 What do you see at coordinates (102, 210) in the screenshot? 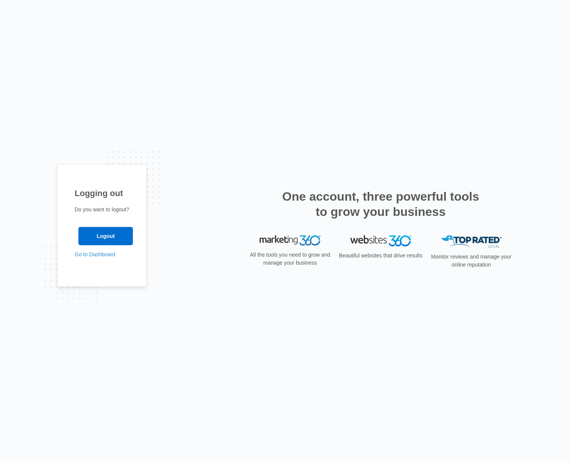
I see `p: Do you want to logout?` at bounding box center [102, 210].